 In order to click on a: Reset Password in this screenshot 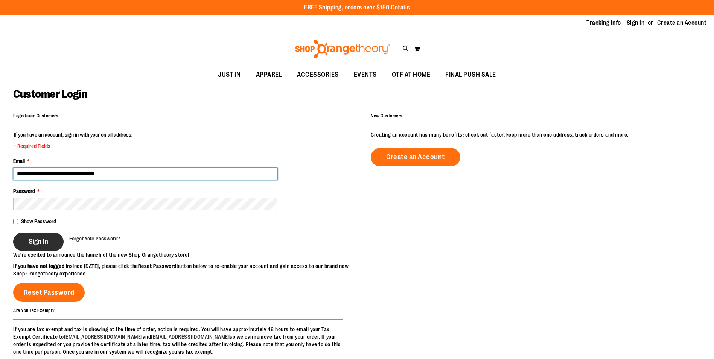, I will do `click(49, 292)`.